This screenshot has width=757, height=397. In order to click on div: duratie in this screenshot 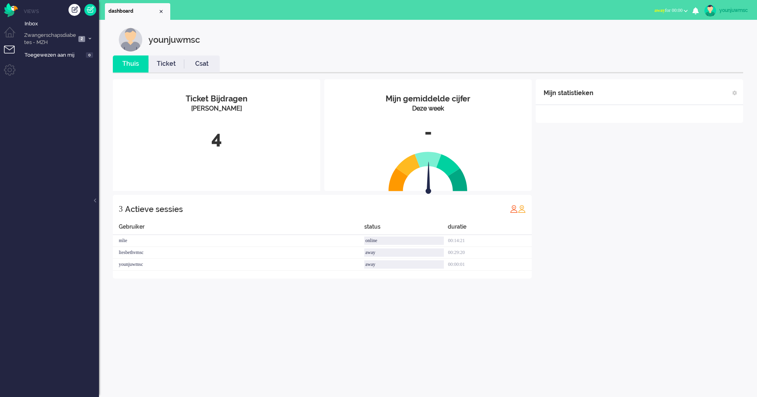, I will do `click(490, 228)`.